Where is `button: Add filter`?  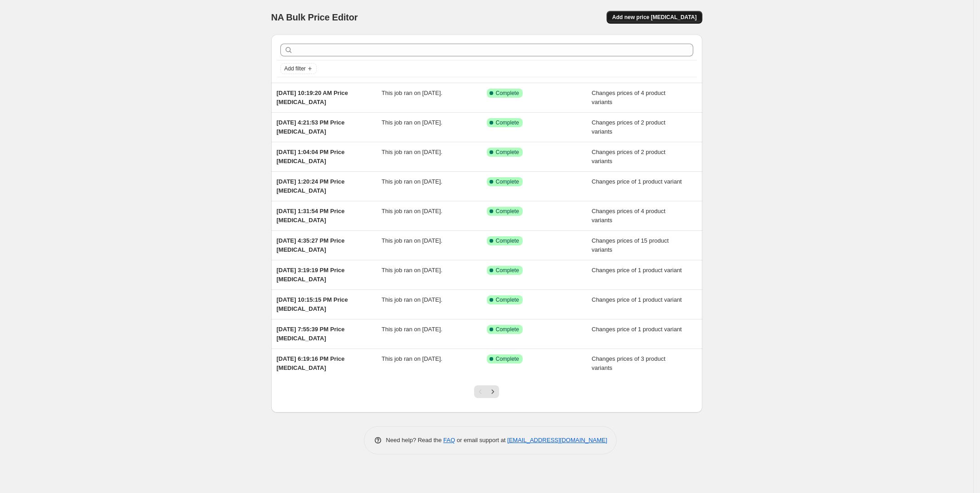
button: Add filter is located at coordinates (299, 69).